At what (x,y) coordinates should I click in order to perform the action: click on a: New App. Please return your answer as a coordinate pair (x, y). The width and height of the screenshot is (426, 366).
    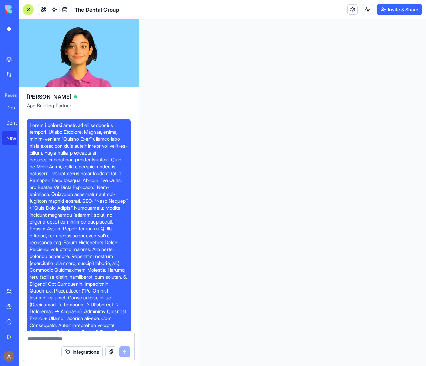
    Looking at the image, I should click on (16, 138).